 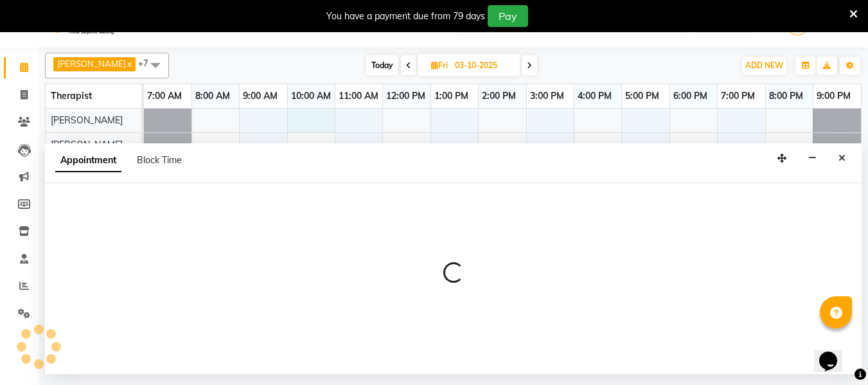 What do you see at coordinates (164, 96) in the screenshot?
I see `a: 7:00 AM` at bounding box center [164, 96].